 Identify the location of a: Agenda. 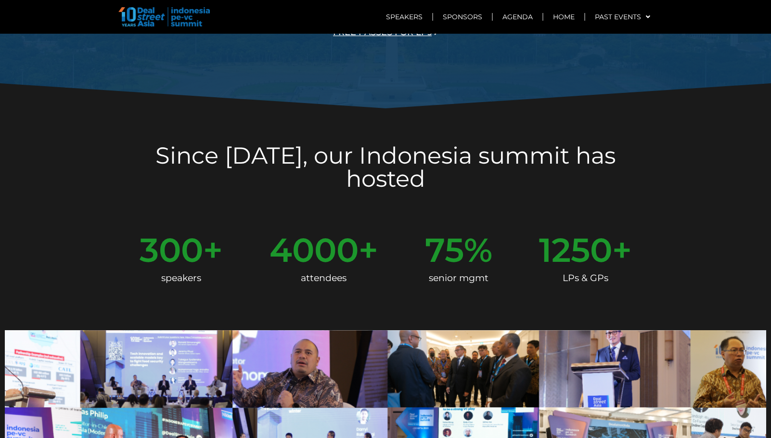
(517, 17).